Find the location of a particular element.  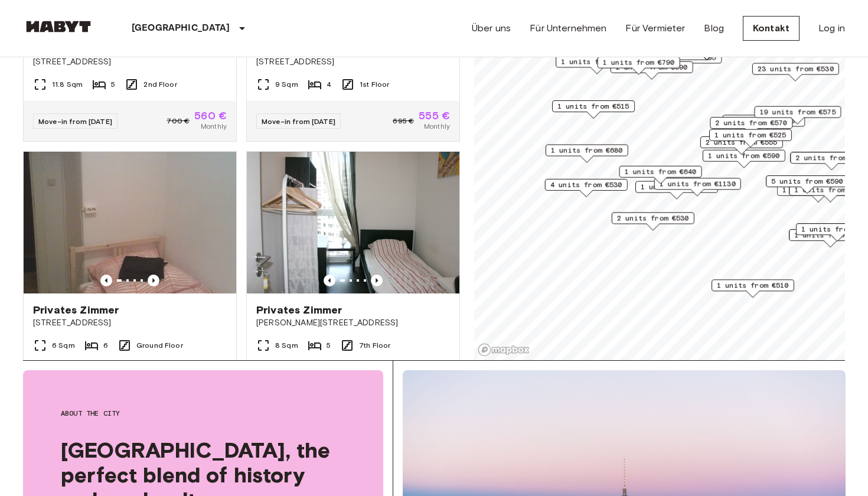

span: 2nd Floor is located at coordinates (160, 84).